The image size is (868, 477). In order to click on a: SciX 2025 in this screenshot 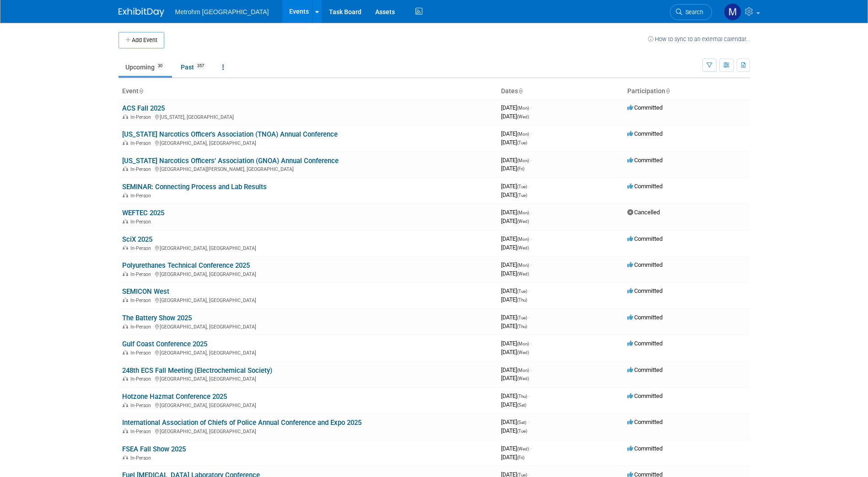, I will do `click(137, 239)`.